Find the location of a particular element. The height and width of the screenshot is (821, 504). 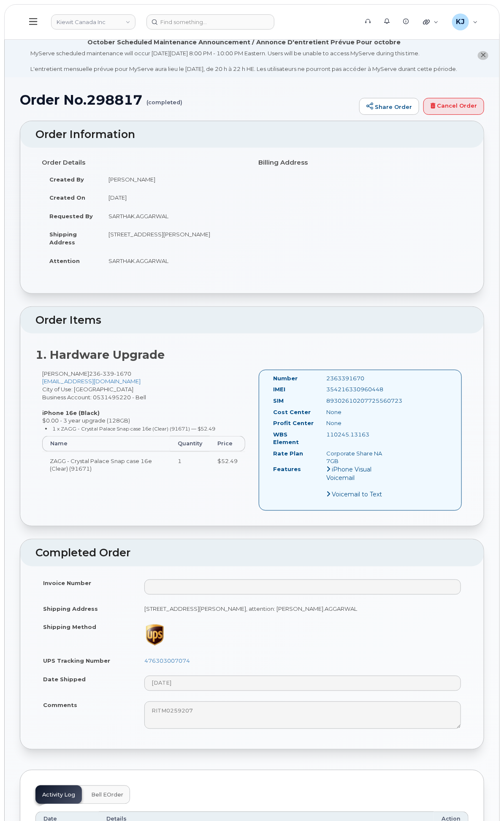

label: Comments is located at coordinates (60, 705).